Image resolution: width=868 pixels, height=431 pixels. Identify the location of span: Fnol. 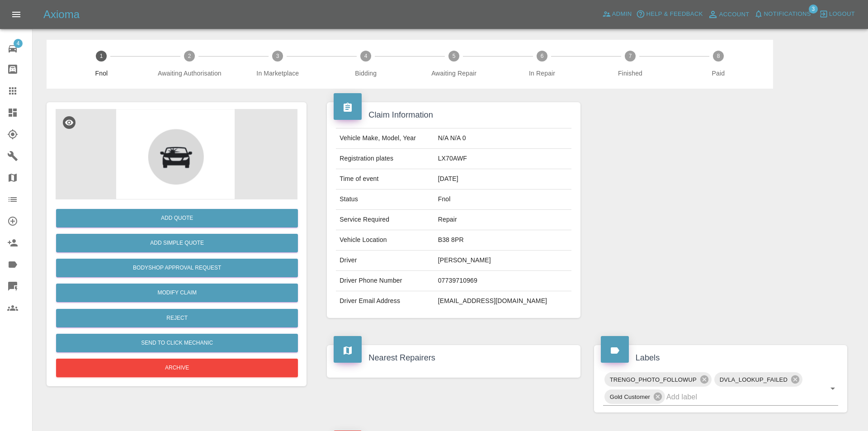
(101, 73).